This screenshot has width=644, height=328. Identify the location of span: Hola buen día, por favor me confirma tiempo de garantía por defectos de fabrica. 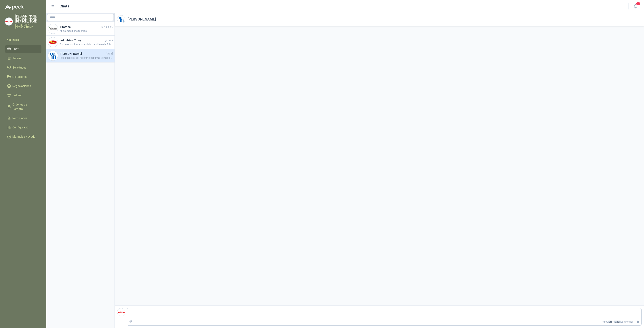
(86, 58).